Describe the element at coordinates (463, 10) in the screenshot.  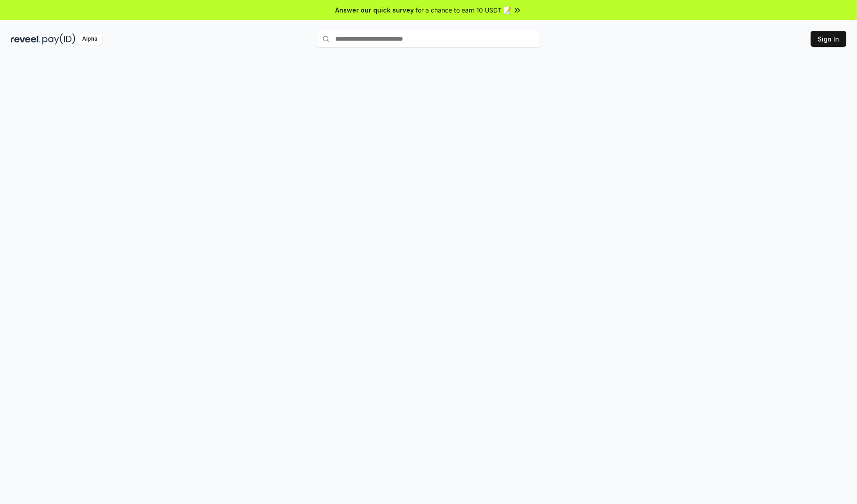
I see `span: for a chance to earn 10 USDT 📝` at that location.